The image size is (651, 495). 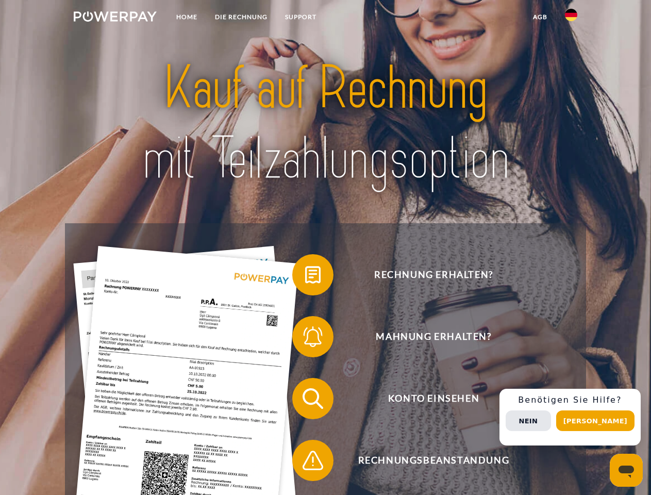 I want to click on button: Nein, so click(x=528, y=420).